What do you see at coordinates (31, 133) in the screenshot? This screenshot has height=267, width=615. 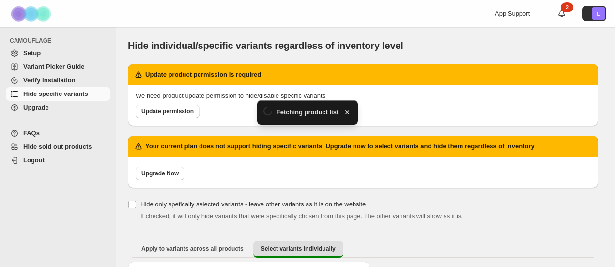 I see `span: FAQs` at bounding box center [31, 133].